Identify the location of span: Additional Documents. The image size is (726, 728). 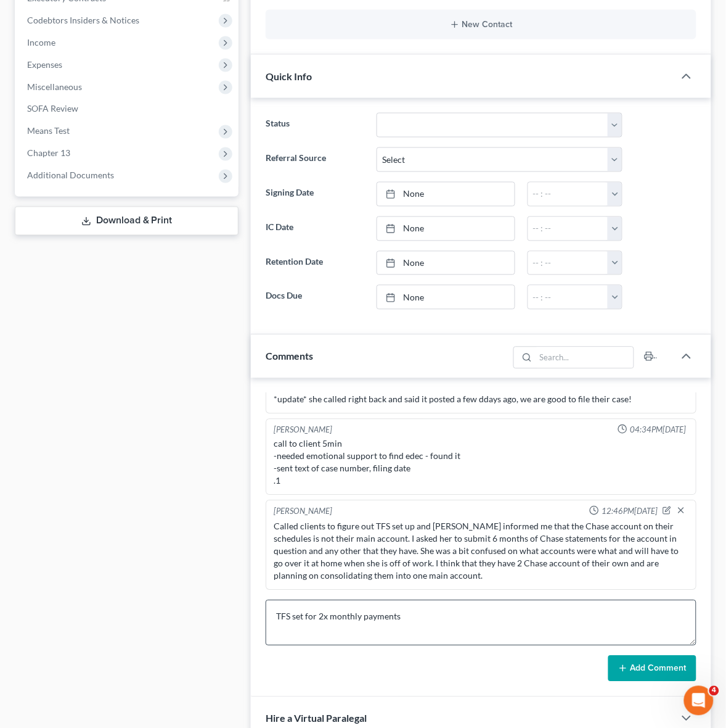
(71, 175).